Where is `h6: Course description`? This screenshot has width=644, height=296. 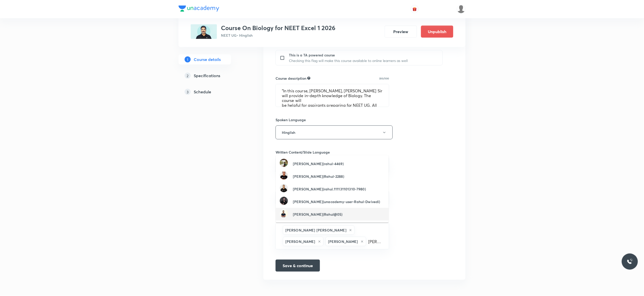 h6: Course description is located at coordinates (291, 78).